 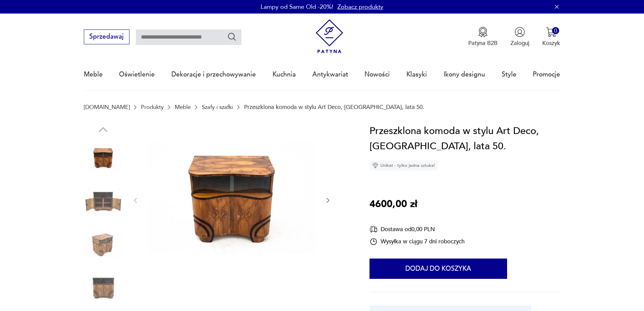 What do you see at coordinates (214, 74) in the screenshot?
I see `a: Dekoracje i przechowywanie` at bounding box center [214, 74].